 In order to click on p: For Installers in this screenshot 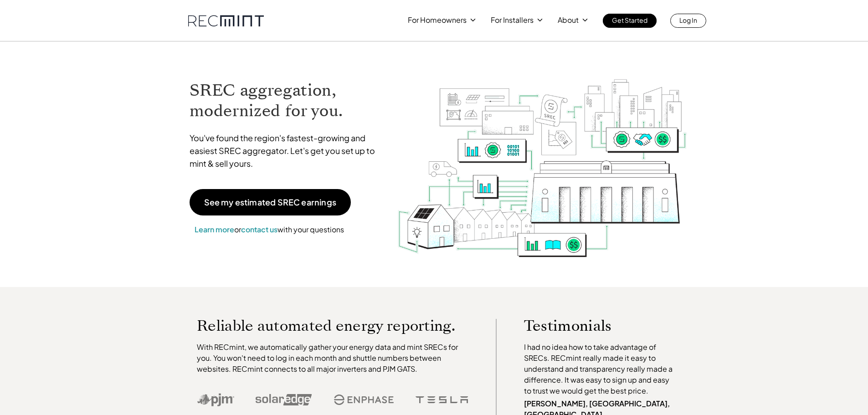, I will do `click(512, 20)`.